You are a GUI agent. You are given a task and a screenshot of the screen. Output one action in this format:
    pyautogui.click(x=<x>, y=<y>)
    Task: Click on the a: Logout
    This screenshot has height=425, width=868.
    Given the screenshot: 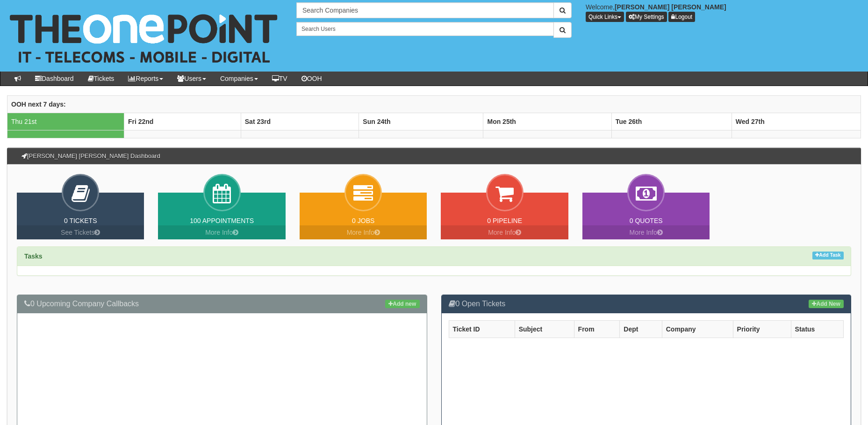 What is the action you would take?
    pyautogui.click(x=681, y=16)
    